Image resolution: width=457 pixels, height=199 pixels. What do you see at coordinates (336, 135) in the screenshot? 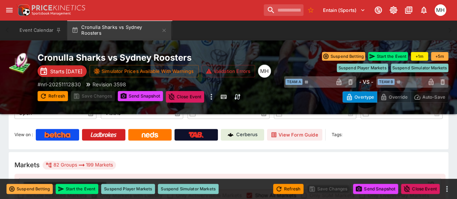
I see `label: Tags:` at bounding box center [336, 135].